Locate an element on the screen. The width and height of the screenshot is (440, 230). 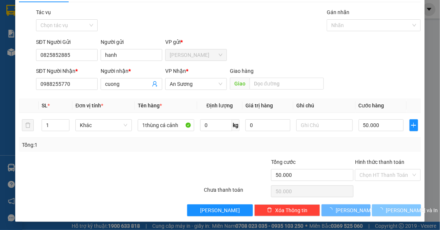
div: Chưa thanh toán is located at coordinates (236, 192).